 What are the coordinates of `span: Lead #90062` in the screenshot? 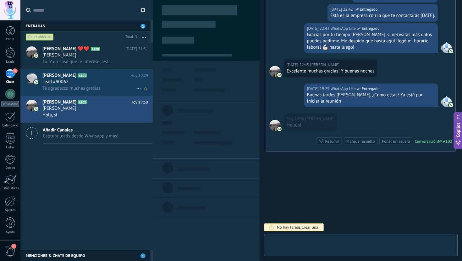 It's located at (55, 82).